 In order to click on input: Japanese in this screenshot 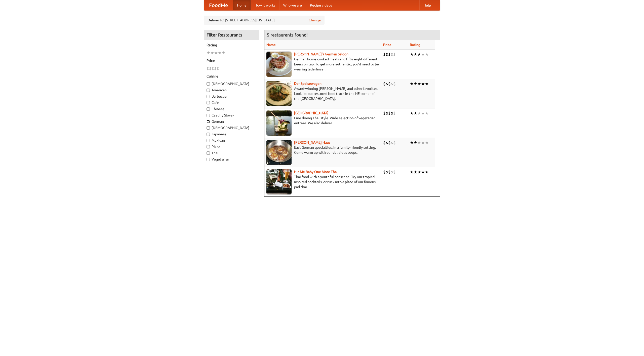, I will do `click(208, 134)`.